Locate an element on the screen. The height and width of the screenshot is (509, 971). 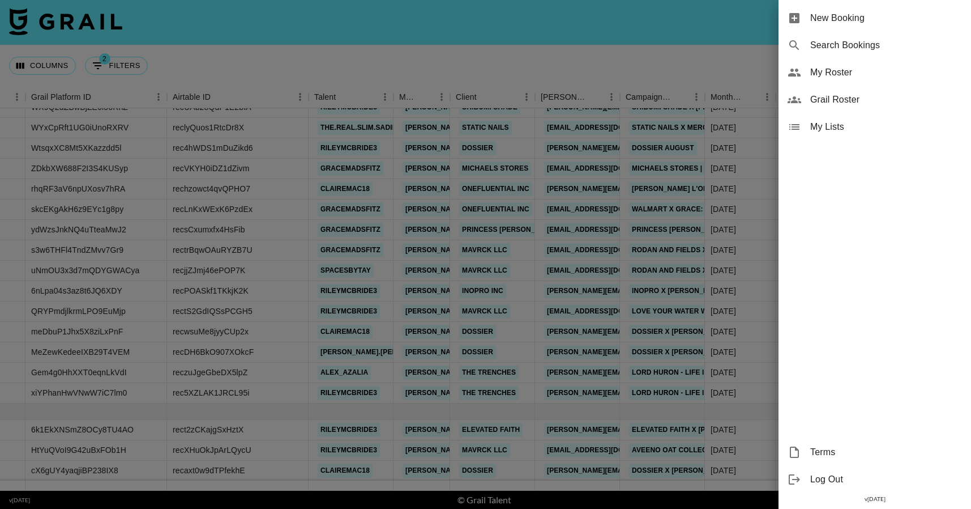
div: My Lists is located at coordinates (875, 127).